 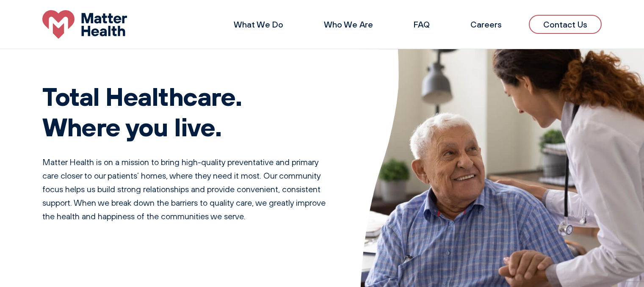 What do you see at coordinates (422, 24) in the screenshot?
I see `a: FAQ` at bounding box center [422, 24].